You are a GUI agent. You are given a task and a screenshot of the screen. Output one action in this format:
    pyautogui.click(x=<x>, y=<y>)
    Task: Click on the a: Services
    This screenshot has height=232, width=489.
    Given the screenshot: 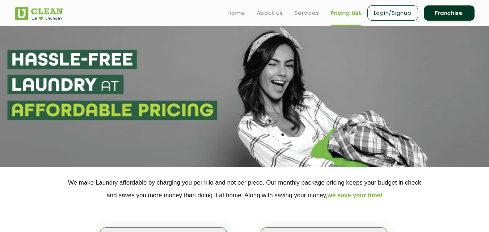 What is the action you would take?
    pyautogui.click(x=307, y=13)
    